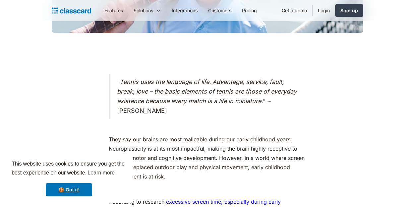  Describe the element at coordinates (69, 169) in the screenshot. I see `span: This website uses cookies to ensure you get the best experience on our website.` at that location.